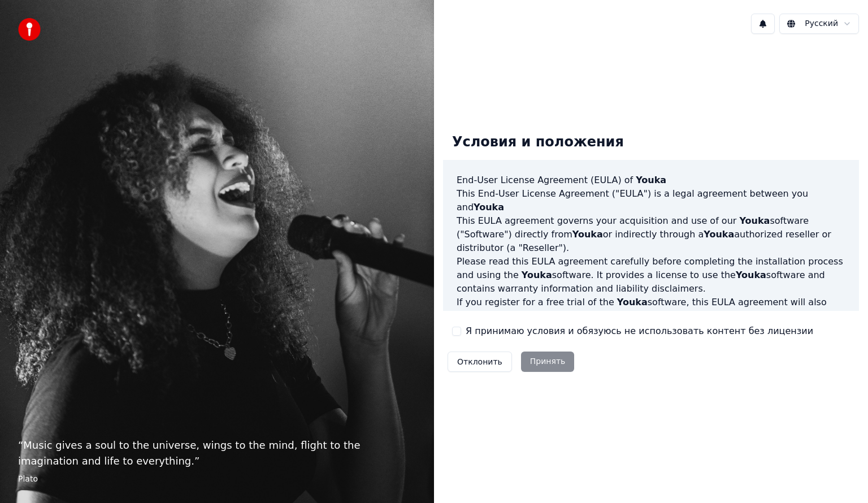 This screenshot has width=868, height=503. What do you see at coordinates (217, 453) in the screenshot?
I see `p: “ Music gives a soul to the universe, wings to the mind, flight to the imagination and life to ev...` at bounding box center [217, 453].